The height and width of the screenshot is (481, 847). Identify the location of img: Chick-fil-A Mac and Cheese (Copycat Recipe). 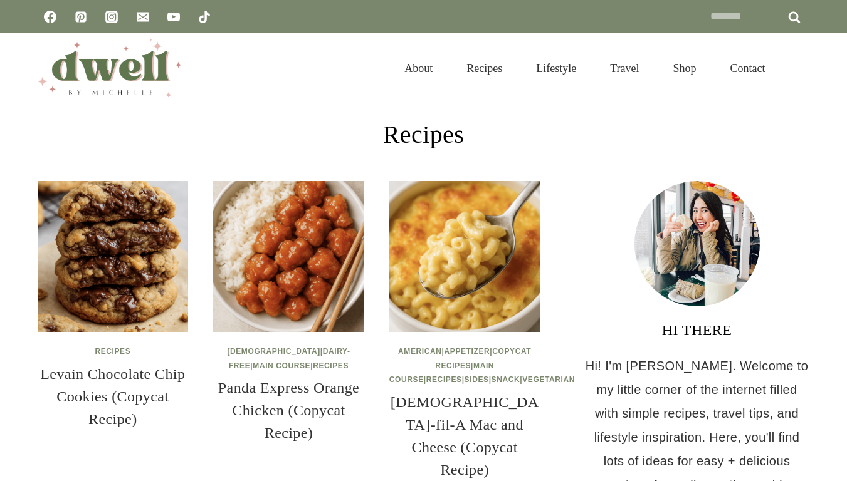
(464, 256).